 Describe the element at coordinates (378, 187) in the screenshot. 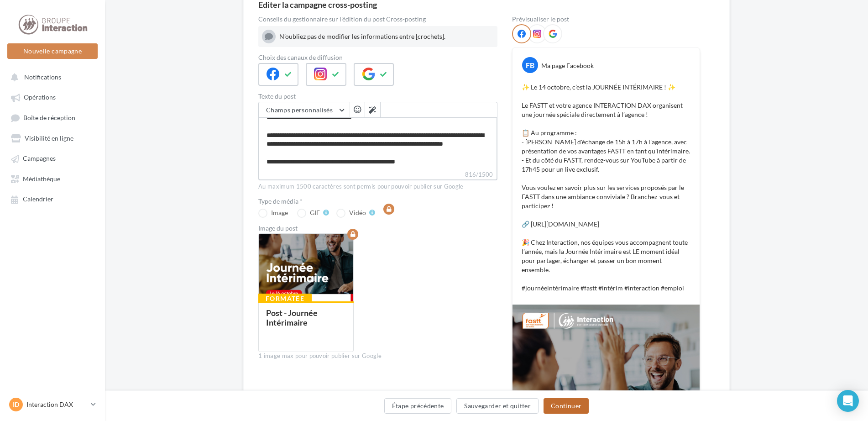

I see `div: Au maximum 1500 caractères sont permis pour pouvoir publier sur Google` at that location.